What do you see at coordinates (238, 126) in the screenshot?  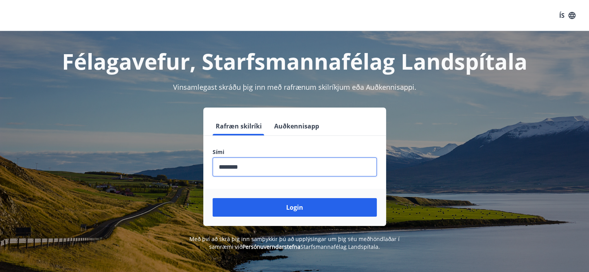 I see `button: Rafræn skilríki` at bounding box center [238, 126].